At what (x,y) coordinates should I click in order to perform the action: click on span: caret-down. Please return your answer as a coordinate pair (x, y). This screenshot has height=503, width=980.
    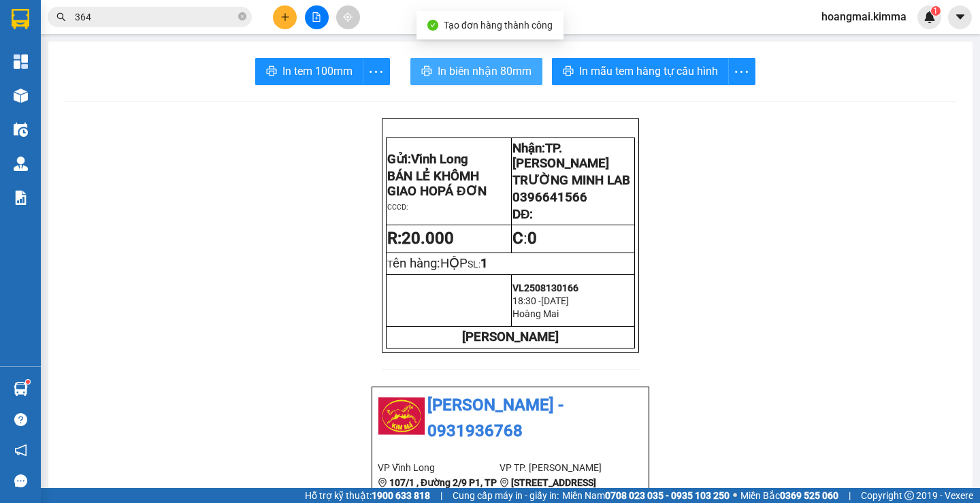
    Looking at the image, I should click on (960, 17).